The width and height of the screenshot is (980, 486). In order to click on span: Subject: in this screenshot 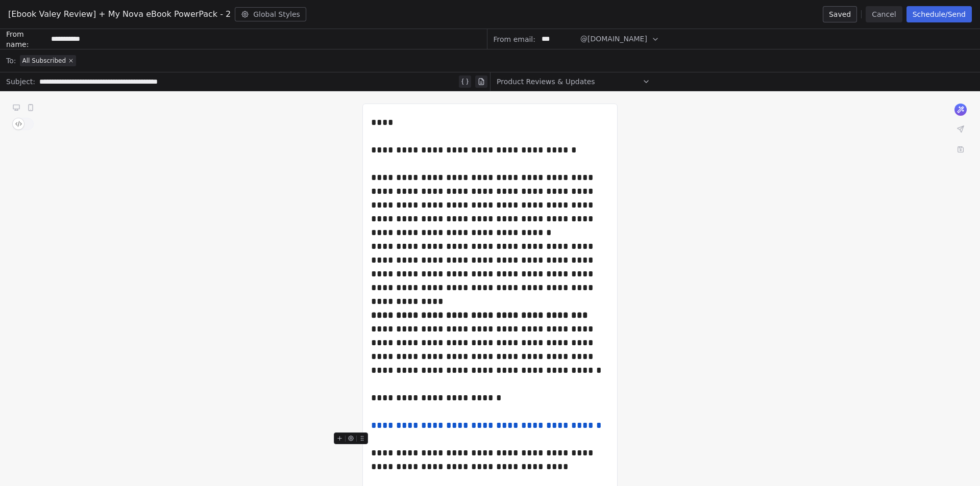, I will do `click(21, 83)`.